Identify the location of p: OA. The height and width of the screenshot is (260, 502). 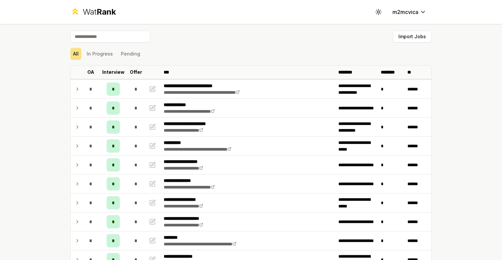
(91, 72).